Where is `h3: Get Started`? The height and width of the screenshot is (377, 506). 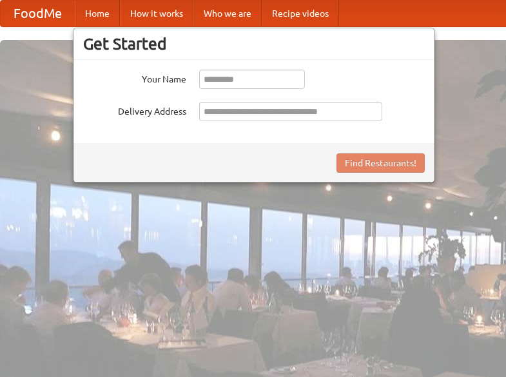 h3: Get Started is located at coordinates (254, 44).